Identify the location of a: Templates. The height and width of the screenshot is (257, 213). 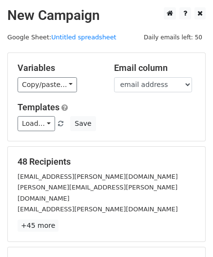
(38, 107).